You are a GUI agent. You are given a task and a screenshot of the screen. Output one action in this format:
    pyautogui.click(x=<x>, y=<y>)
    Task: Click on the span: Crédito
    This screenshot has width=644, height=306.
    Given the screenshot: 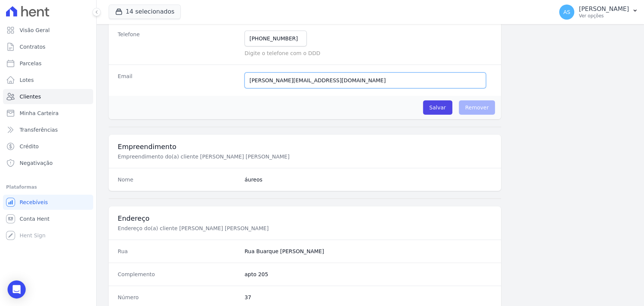 What is the action you would take?
    pyautogui.click(x=29, y=146)
    